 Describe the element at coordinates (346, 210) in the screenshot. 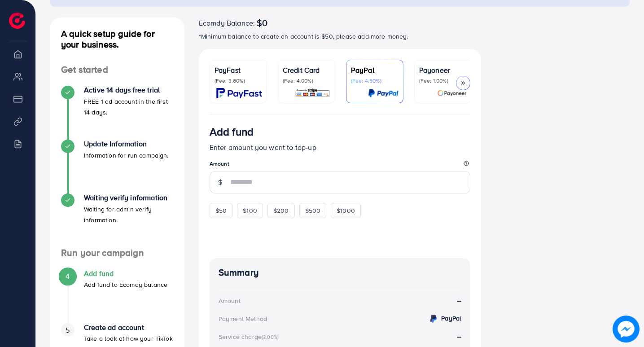

I see `span: $1000` at that location.